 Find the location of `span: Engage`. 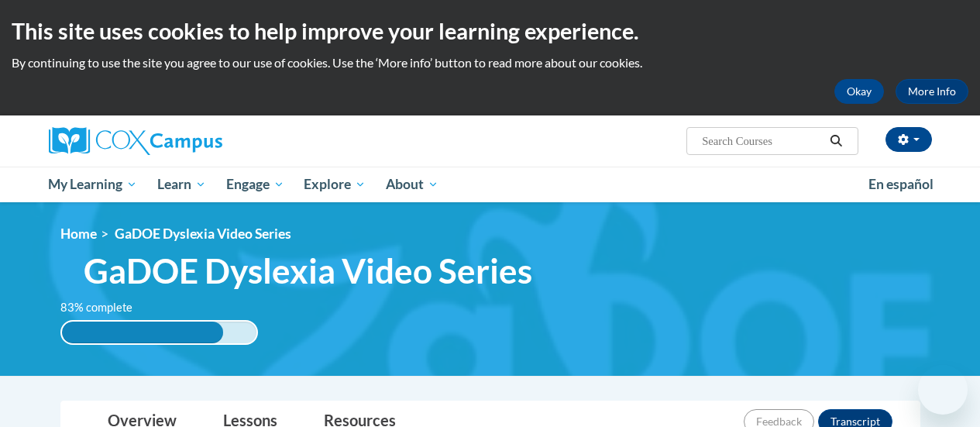

span: Engage is located at coordinates (255, 185).